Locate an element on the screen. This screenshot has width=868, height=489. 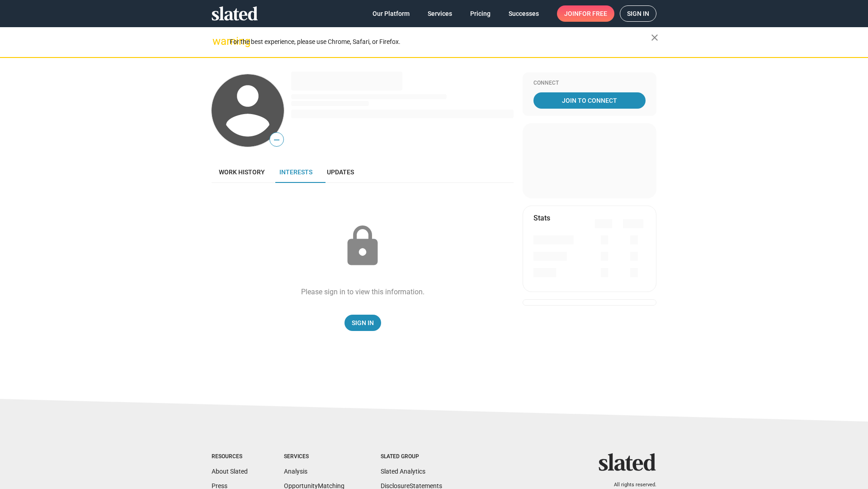
div: Slated Group is located at coordinates (411, 457).